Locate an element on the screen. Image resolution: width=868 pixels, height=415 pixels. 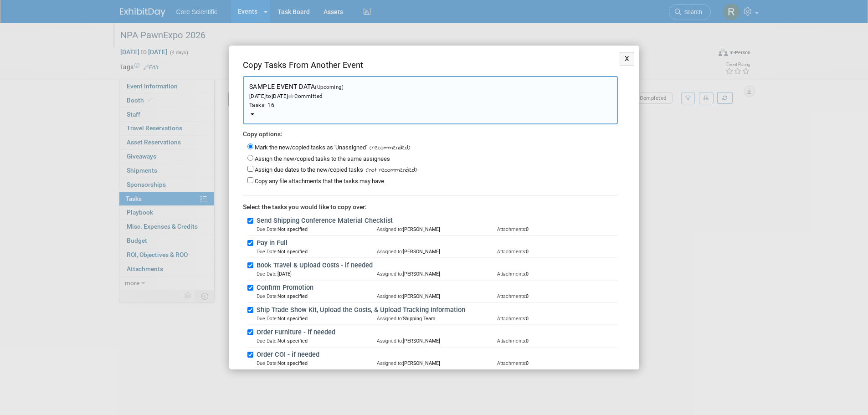
label: Assign the new/copied tasks to the same assignees is located at coordinates (322, 158).